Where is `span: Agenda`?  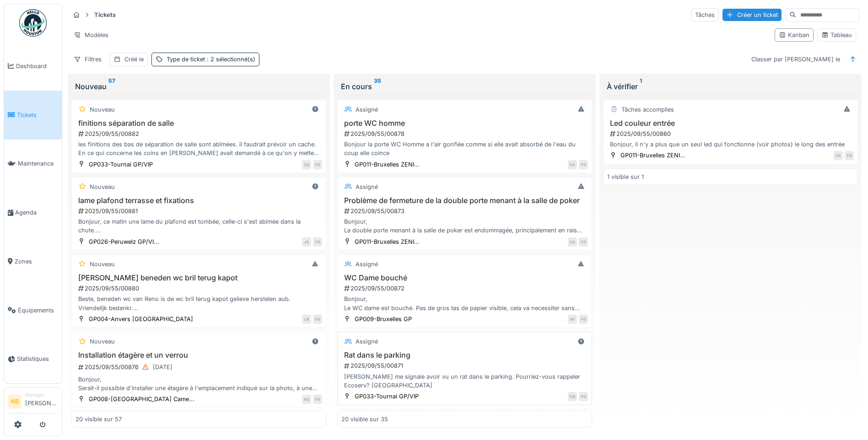
span: Agenda is located at coordinates (36, 212).